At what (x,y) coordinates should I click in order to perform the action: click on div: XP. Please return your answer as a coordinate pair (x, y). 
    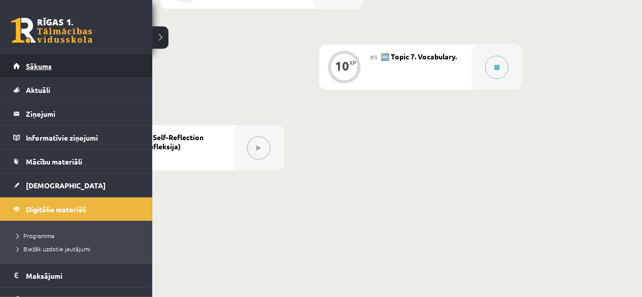
    Looking at the image, I should click on (353, 62).